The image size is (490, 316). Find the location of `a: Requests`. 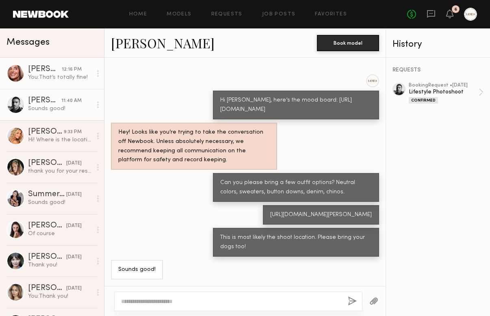

a: Requests is located at coordinates (227, 14).